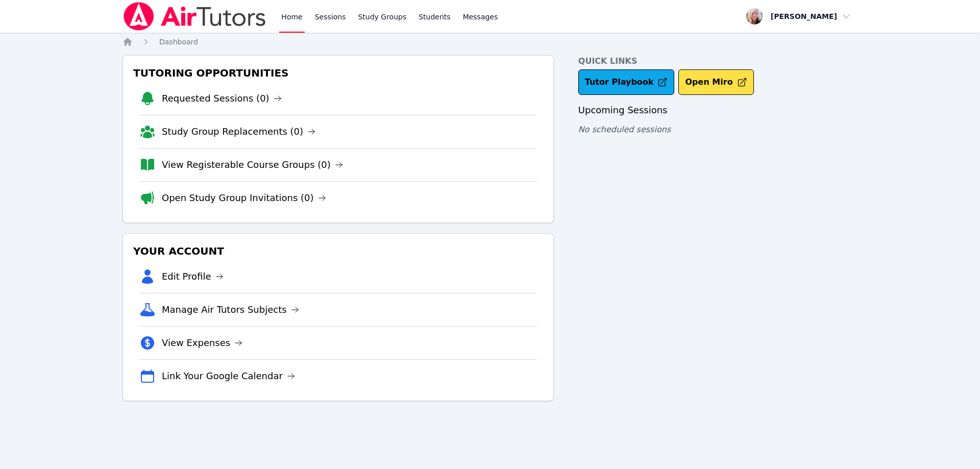 This screenshot has height=469, width=980. Describe the element at coordinates (338, 73) in the screenshot. I see `h3: Tutoring Opportunities` at that location.